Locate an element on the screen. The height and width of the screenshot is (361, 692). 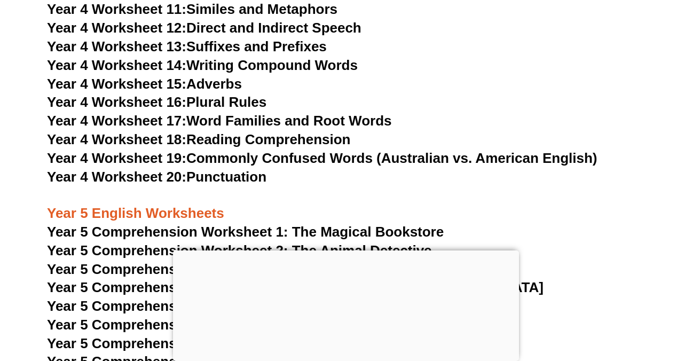
span: Year 5 Comprehension Worksheet 1: The Magical Bookstore is located at coordinates (245, 232).